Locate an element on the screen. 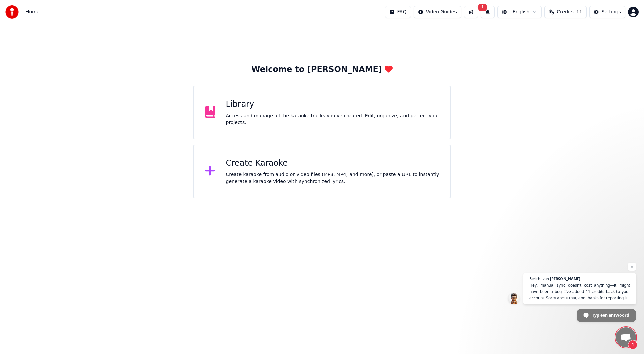 The image size is (644, 354). span: Bericht van is located at coordinates (539, 279).